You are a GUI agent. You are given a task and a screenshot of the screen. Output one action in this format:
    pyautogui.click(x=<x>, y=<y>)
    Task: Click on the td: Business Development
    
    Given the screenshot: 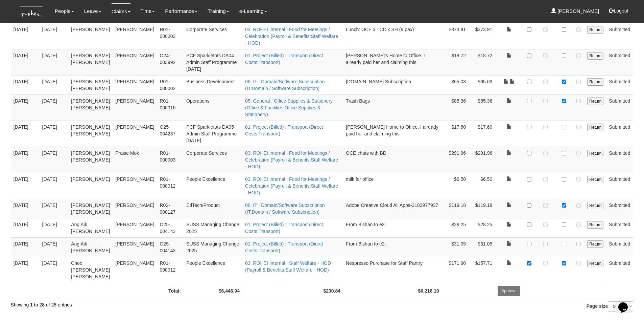 What is the action you would take?
    pyautogui.click(x=213, y=84)
    